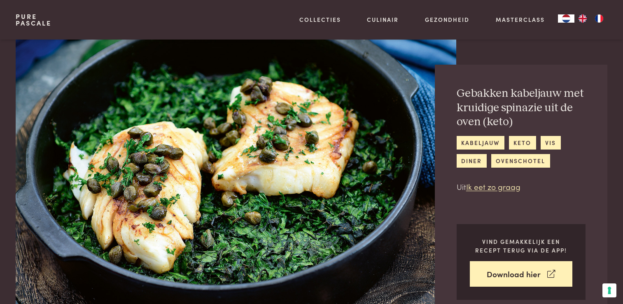 Image resolution: width=623 pixels, height=304 pixels. Describe the element at coordinates (521, 161) in the screenshot. I see `a: ovenschotel` at that location.